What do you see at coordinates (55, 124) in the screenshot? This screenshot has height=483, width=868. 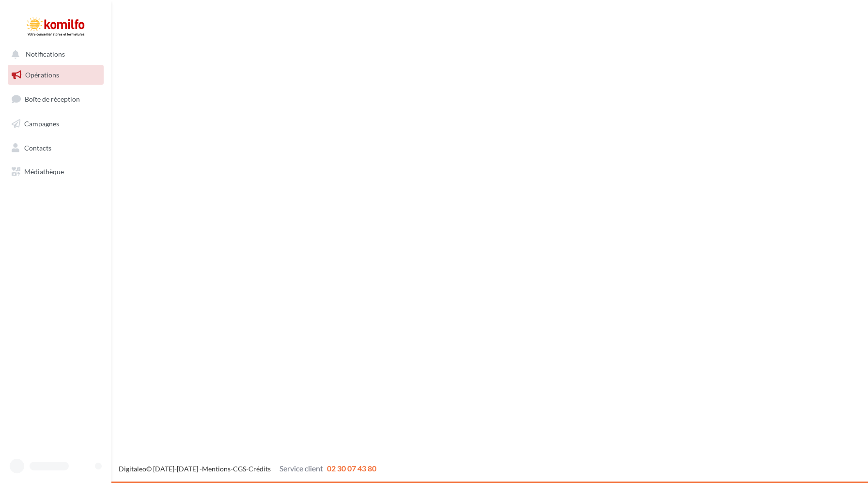 I see `a: Campagnes` at bounding box center [55, 124].